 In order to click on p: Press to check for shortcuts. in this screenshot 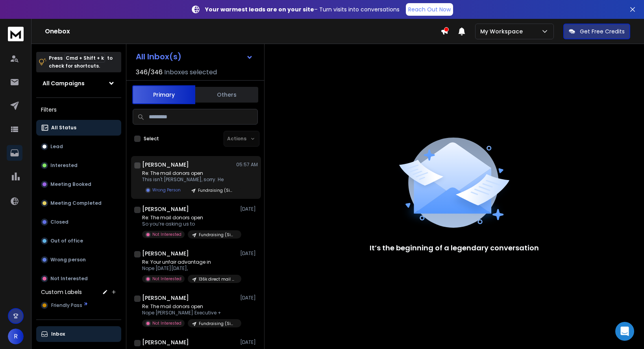, I will do `click(81, 62)`.